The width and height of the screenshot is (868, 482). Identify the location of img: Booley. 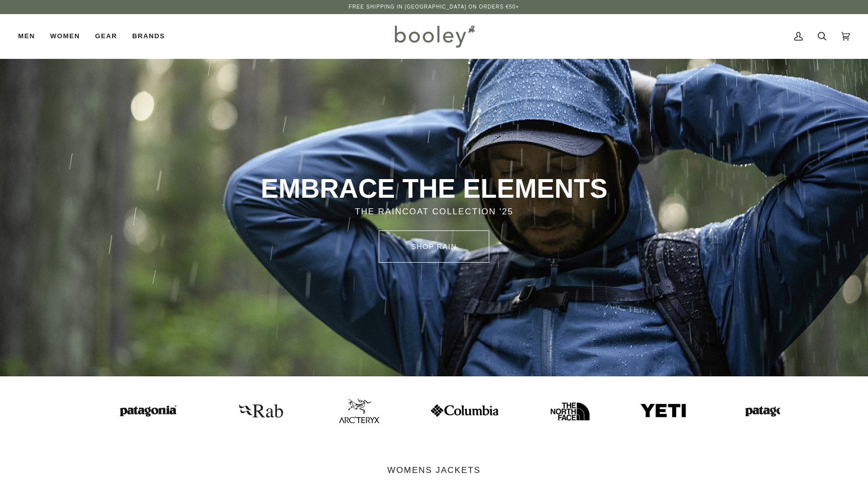
(434, 36).